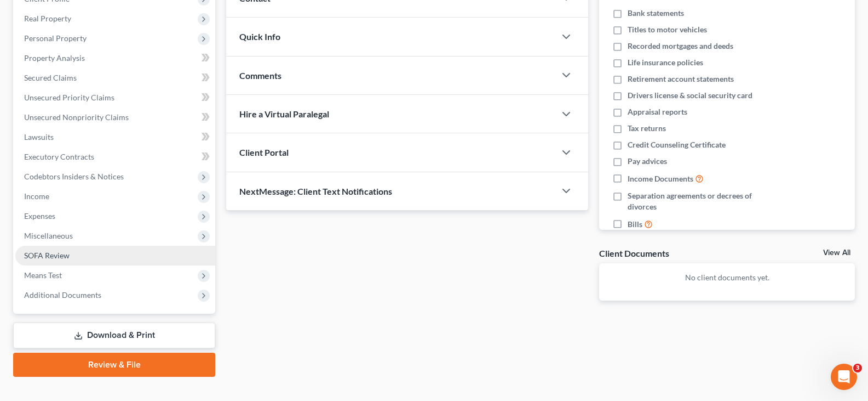  What do you see at coordinates (115, 98) in the screenshot?
I see `a: Unsecured Priority Claims` at bounding box center [115, 98].